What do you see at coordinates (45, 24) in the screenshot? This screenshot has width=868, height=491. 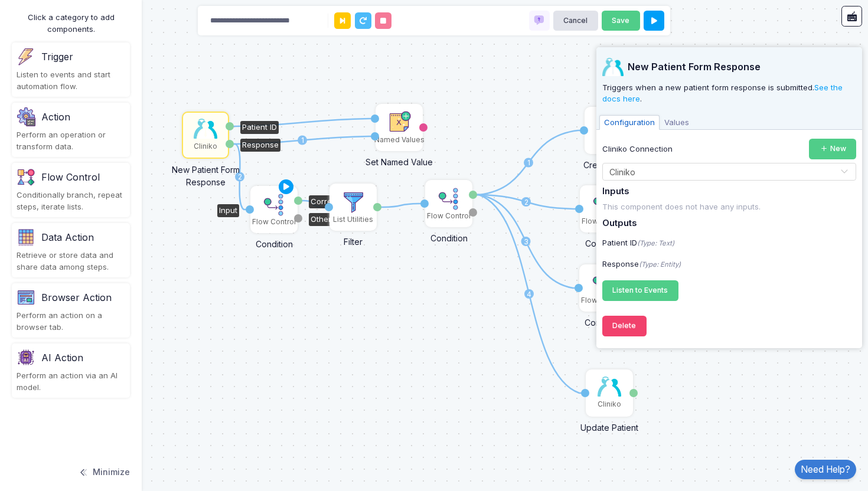 I see `div: v 4.0.25` at bounding box center [45, 24].